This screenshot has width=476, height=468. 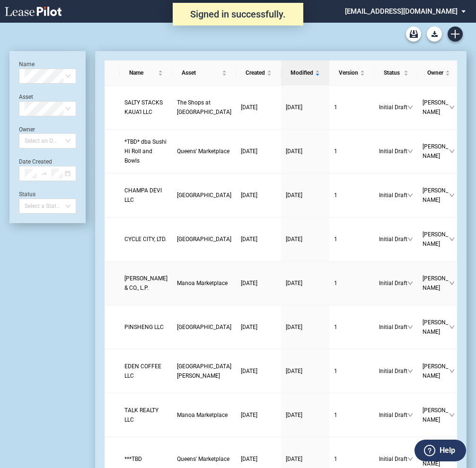 What do you see at coordinates (141, 415) in the screenshot?
I see `span: TALK REALTY LLC` at bounding box center [141, 415].